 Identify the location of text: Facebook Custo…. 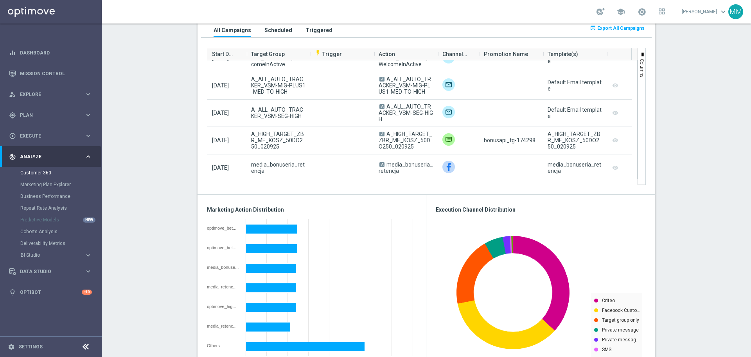
(621, 310).